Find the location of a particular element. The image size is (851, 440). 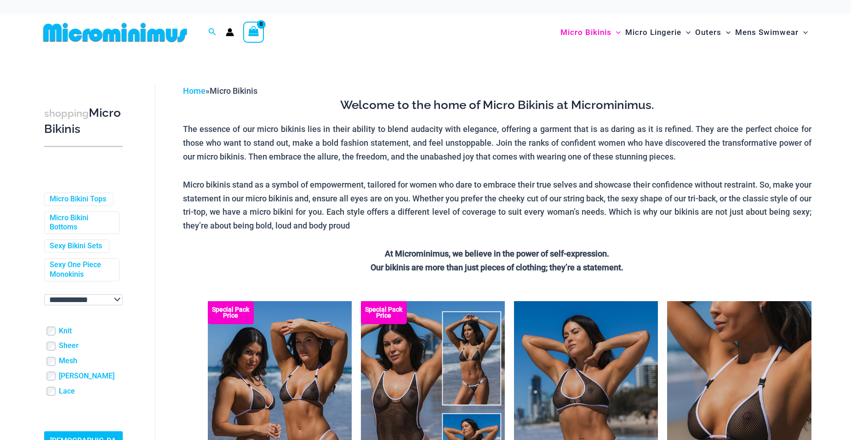

a: Micro BikinisMenu ToggleMenu Toggle is located at coordinates (591, 32).